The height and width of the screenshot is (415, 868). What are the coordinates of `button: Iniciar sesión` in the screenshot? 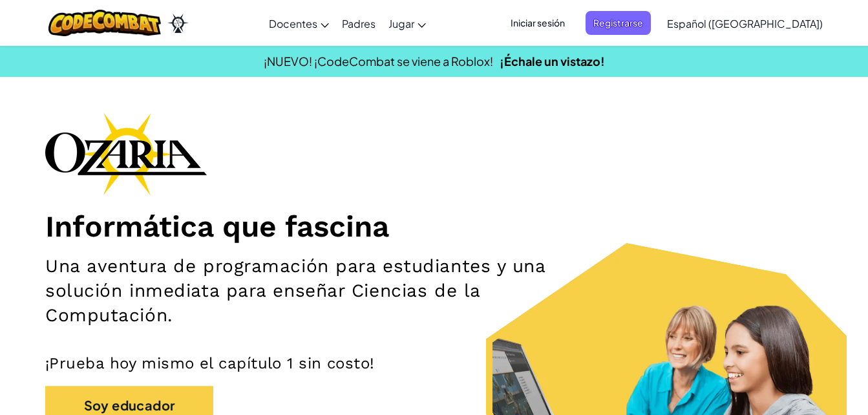 It's located at (538, 23).